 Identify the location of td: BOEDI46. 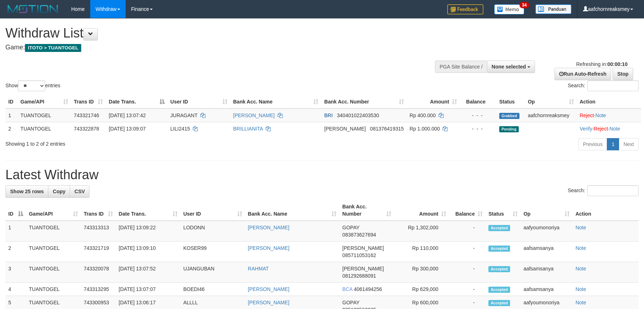
(212, 289).